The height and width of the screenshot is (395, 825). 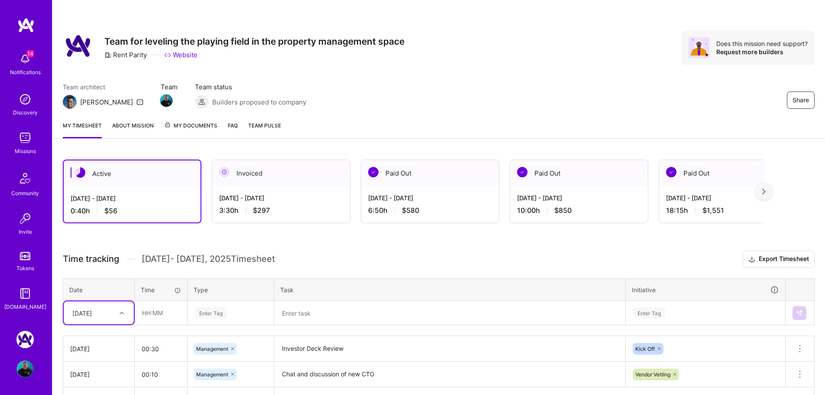 I want to click on span: $850, so click(x=563, y=210).